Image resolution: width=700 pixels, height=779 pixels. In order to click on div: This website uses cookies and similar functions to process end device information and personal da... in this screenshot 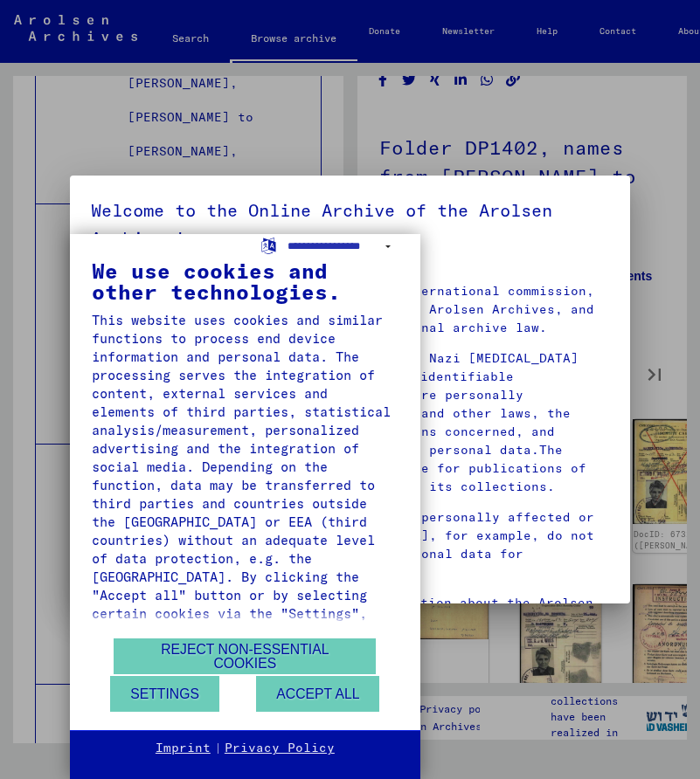, I will do `click(244, 513)`.